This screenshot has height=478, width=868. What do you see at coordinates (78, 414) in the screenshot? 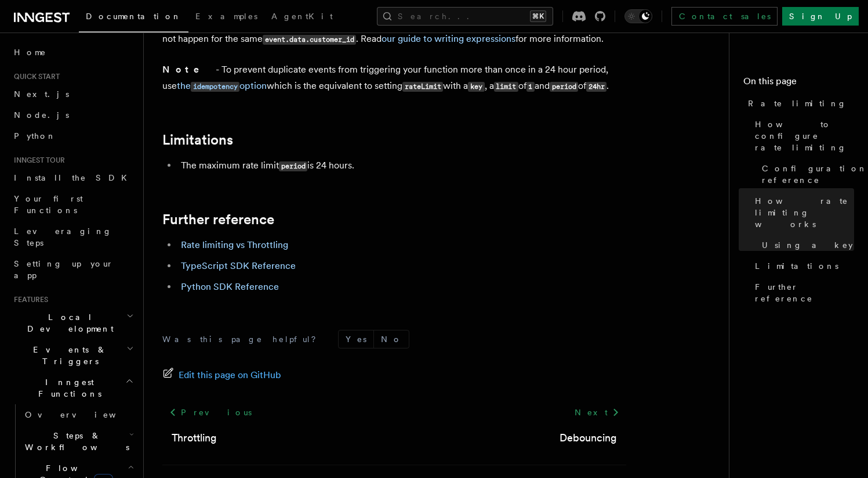
I see `a: Overview` at bounding box center [78, 414].